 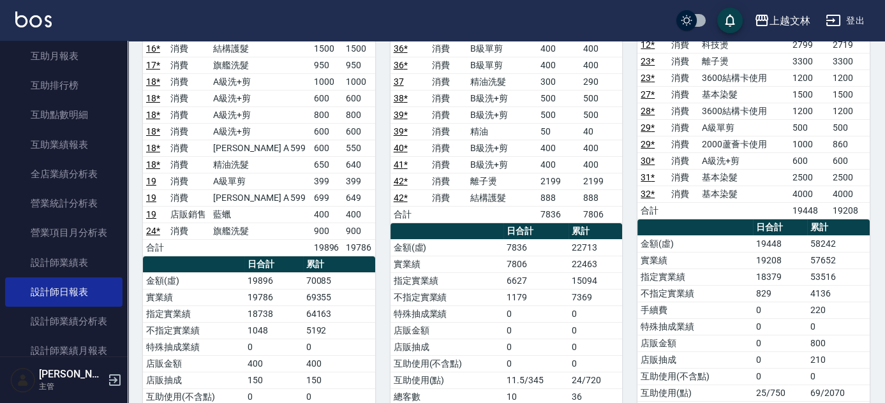 What do you see at coordinates (151, 181) in the screenshot?
I see `a: 19` at bounding box center [151, 181].